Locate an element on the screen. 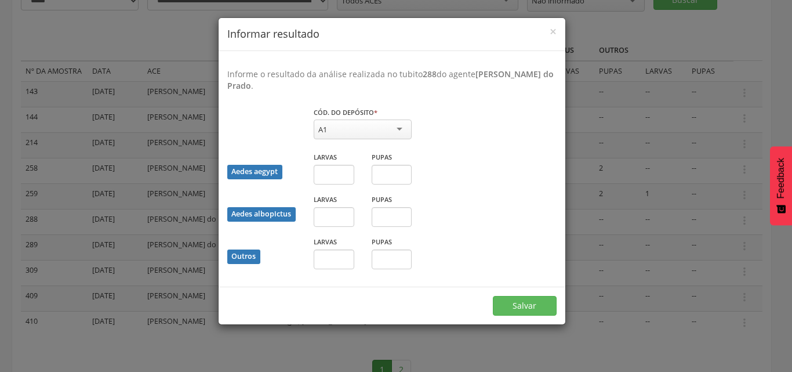 This screenshot has height=372, width=792. p: Informe o resultado da análise realizada no tubito do agente . is located at coordinates (392, 80).